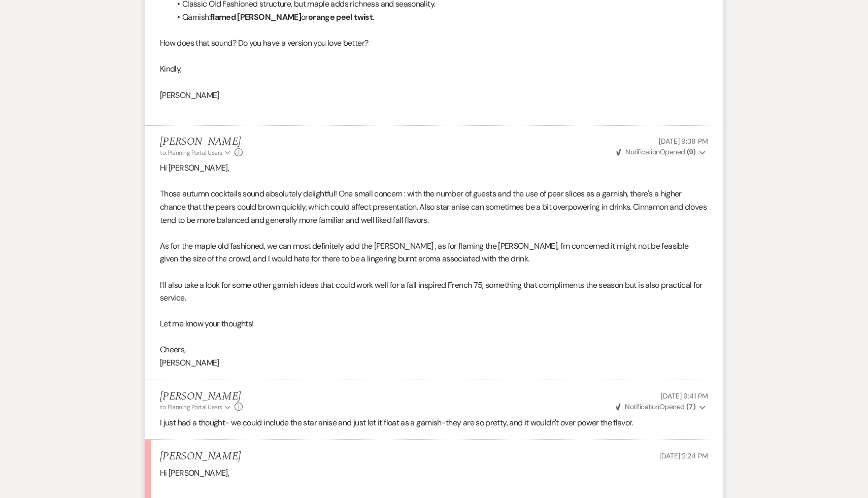 Image resolution: width=868 pixels, height=498 pixels. What do you see at coordinates (434, 350) in the screenshot?
I see `p: Cheers,` at bounding box center [434, 350].